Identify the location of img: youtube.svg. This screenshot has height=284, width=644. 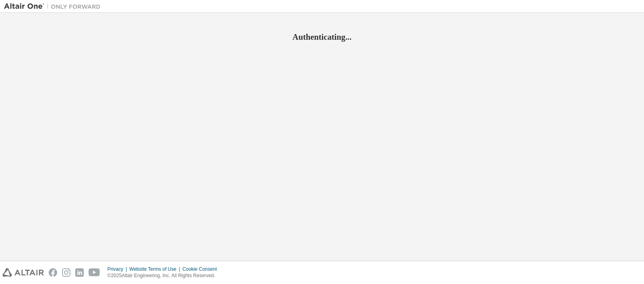
(94, 273).